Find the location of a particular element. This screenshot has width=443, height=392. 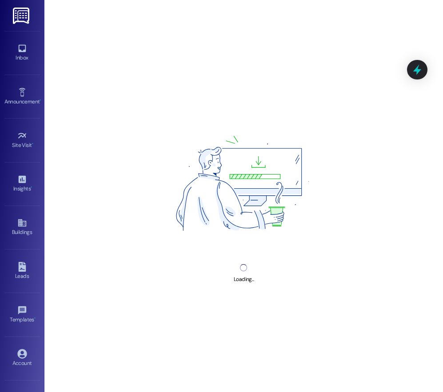

div: Loading... is located at coordinates (243, 279).